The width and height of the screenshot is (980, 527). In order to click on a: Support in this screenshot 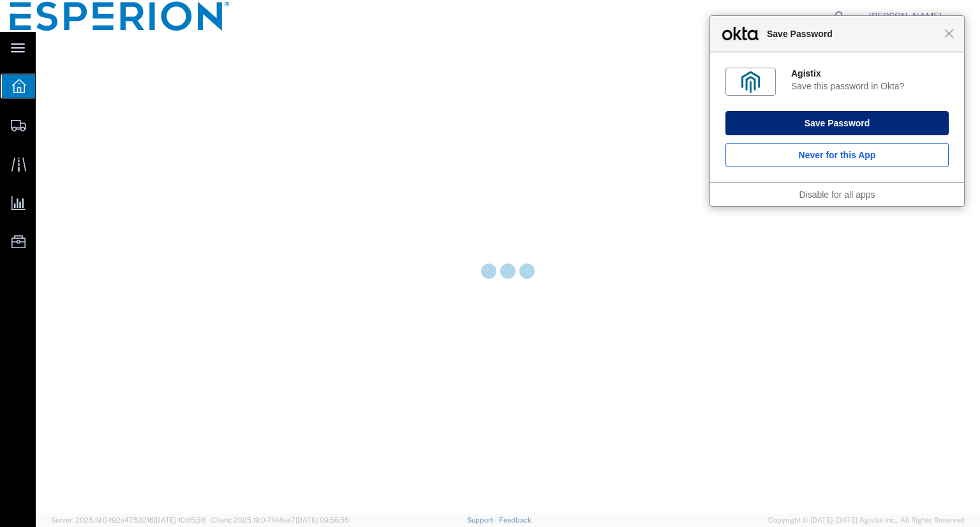, I will do `click(483, 520)`.